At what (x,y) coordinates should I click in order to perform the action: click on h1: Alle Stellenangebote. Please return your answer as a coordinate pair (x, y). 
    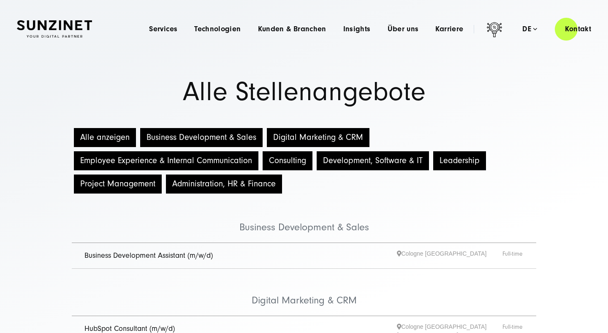
    Looking at the image, I should click on (304, 92).